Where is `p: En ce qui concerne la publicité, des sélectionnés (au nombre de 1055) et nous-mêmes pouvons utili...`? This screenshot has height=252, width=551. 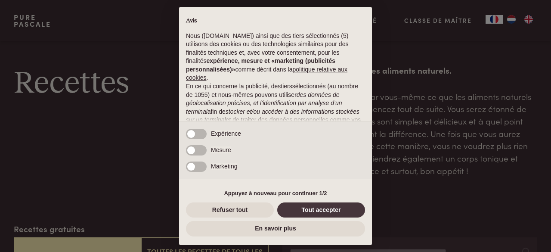 p: En ce qui concerne la publicité, des sélectionnés (au nombre de 1055) et nous-mêmes pouvons utili... is located at coordinates (276, 120).